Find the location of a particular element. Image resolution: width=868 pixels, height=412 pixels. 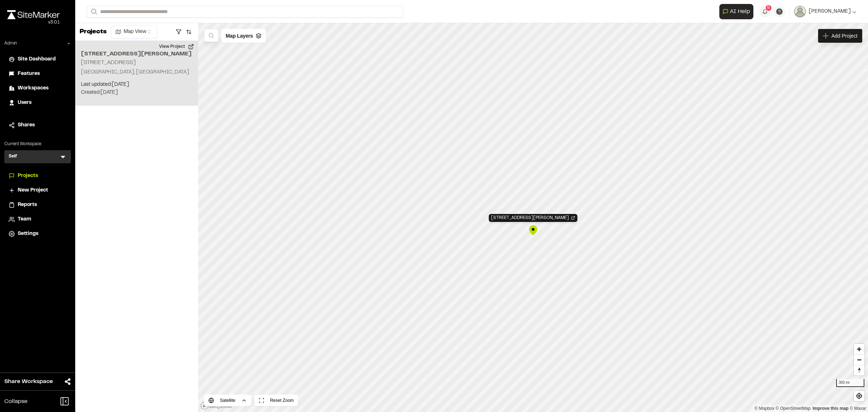

a: Maxar is located at coordinates (858, 408).